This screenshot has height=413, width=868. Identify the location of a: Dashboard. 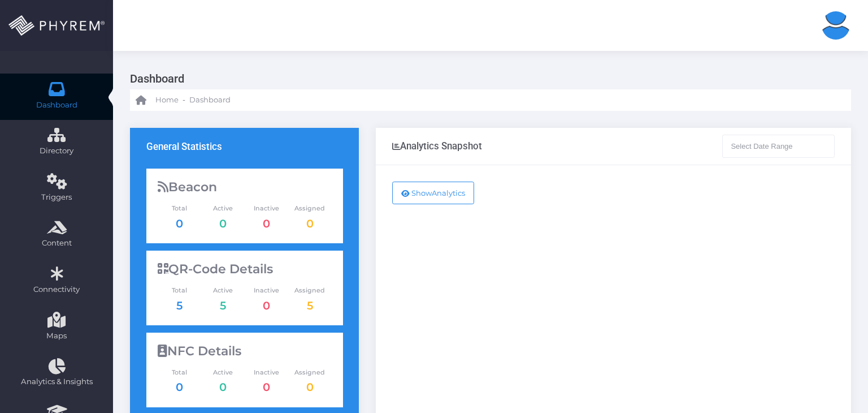
(210, 100).